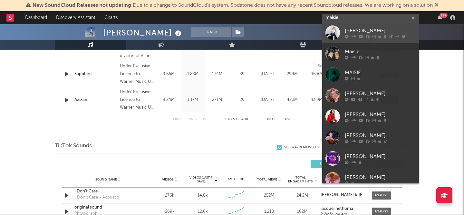  Describe the element at coordinates (95, 100) in the screenshot. I see `div: Azizam` at that location.